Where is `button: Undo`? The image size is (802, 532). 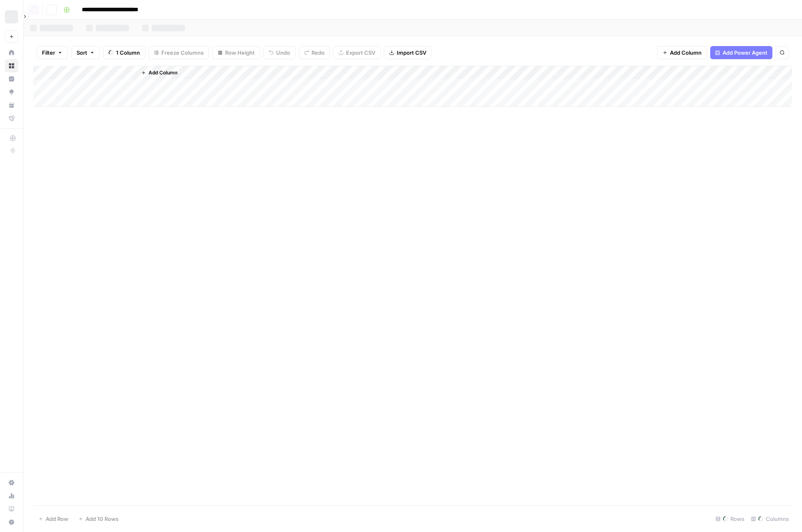
button: Undo is located at coordinates (279, 53).